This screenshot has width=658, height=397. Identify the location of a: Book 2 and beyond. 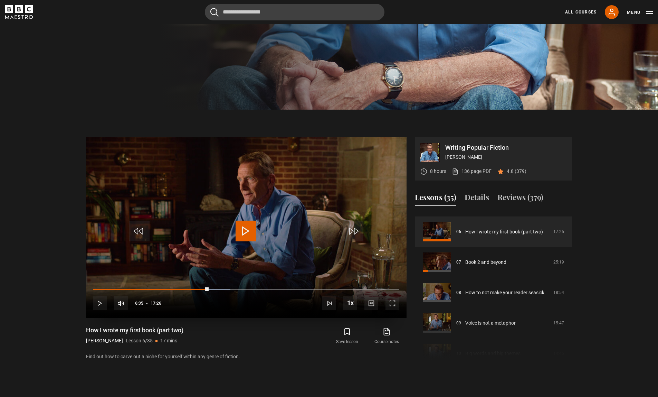
(486, 262).